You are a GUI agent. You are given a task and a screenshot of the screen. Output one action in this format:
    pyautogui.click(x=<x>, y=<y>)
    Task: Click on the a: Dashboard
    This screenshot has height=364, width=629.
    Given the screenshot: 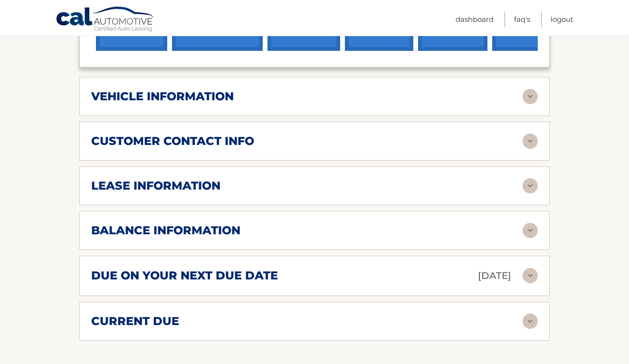 What is the action you would take?
    pyautogui.click(x=475, y=19)
    